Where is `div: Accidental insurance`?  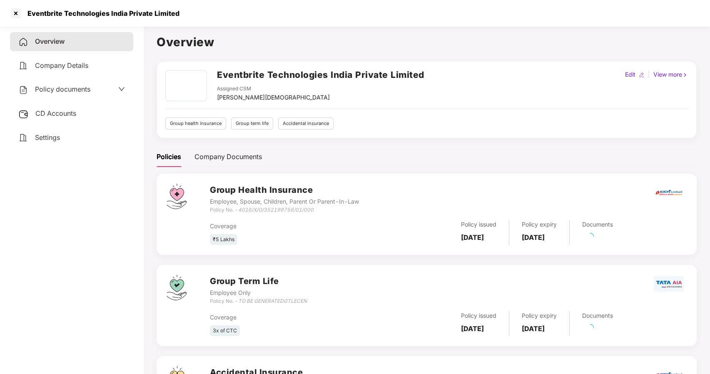
div: Accidental insurance is located at coordinates (306, 123).